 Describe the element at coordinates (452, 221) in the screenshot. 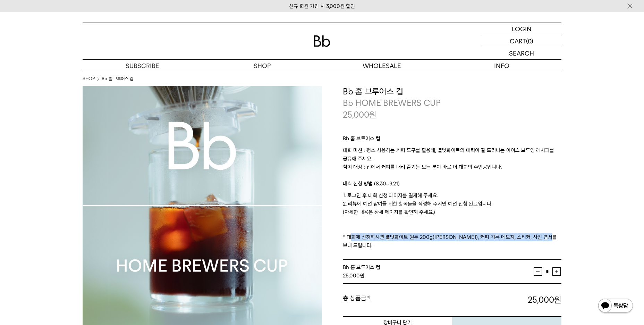

I see `p: 1. 로그인 후 대회 신청 페이지를 결제해 주세요. 2. 리뷰에 예선 참여를 위한 항목들을 작성해 주시면 예선 신청 완료입니다. (자세한 내용은 상세 페이지를 확인해 주세요....` at that location.